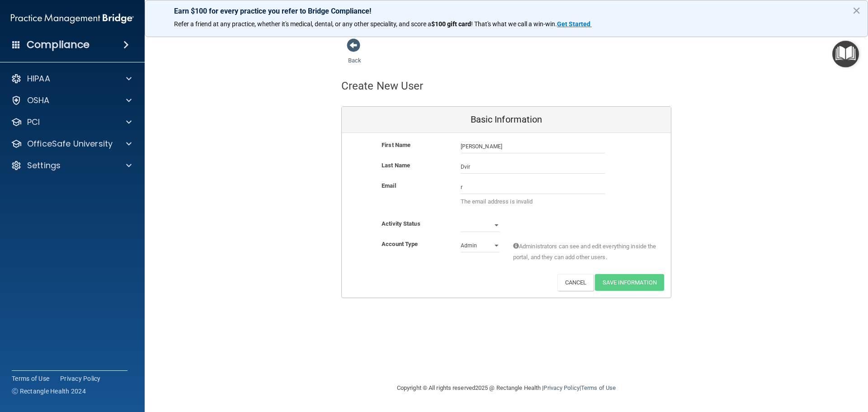 The image size is (868, 412). I want to click on a: Get Started, so click(575, 24).